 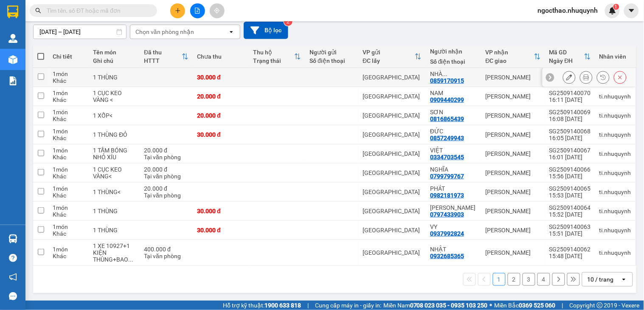 I want to click on div: Chi tiết, so click(x=68, y=56).